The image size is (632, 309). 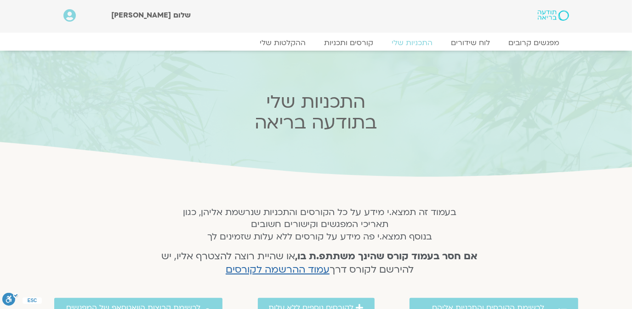 What do you see at coordinates (316, 112) in the screenshot?
I see `h2: התכניות שלי בתודעה בריאה` at bounding box center [316, 112].